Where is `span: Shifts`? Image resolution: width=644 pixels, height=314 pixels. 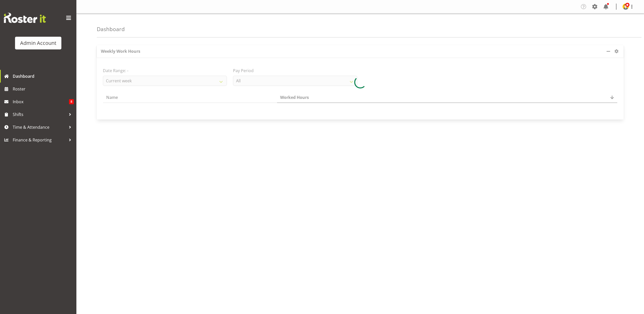 span: Shifts is located at coordinates (39, 114).